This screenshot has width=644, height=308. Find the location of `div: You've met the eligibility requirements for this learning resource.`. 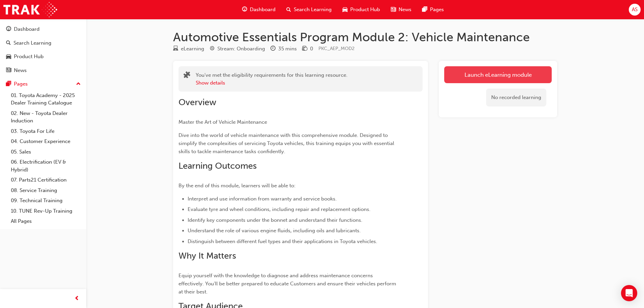

div: You've met the eligibility requirements for this learning resource. is located at coordinates (272, 79).